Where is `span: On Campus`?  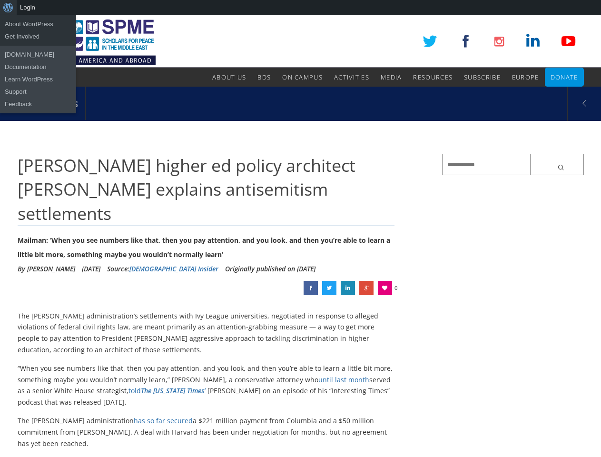
span: On Campus is located at coordinates (302, 77).